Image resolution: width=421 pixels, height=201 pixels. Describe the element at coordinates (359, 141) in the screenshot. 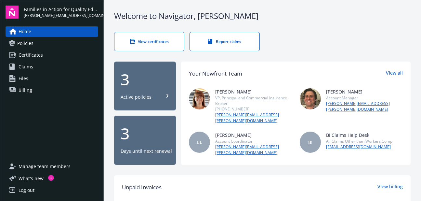

I see `div: All Claims Other than Workers Comp` at that location.